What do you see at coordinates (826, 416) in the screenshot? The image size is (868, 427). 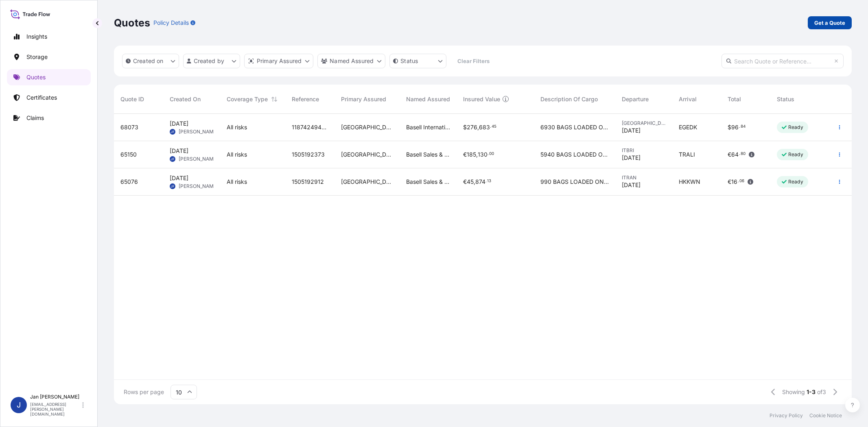 I see `p: Cookie Notice` at bounding box center [826, 416].